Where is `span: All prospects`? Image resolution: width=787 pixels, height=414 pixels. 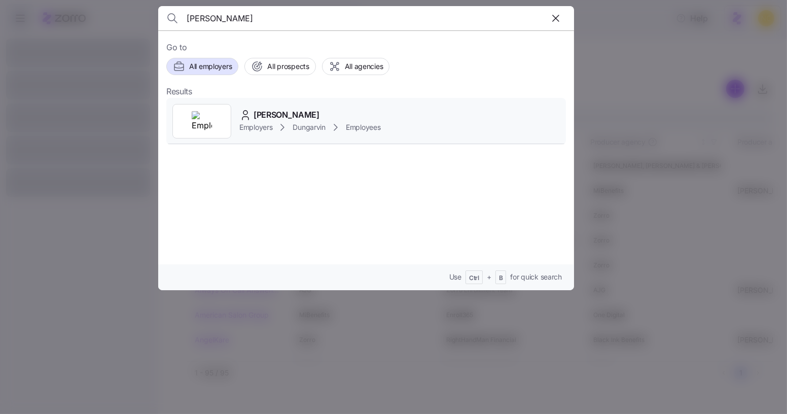
span: All prospects is located at coordinates (288, 66).